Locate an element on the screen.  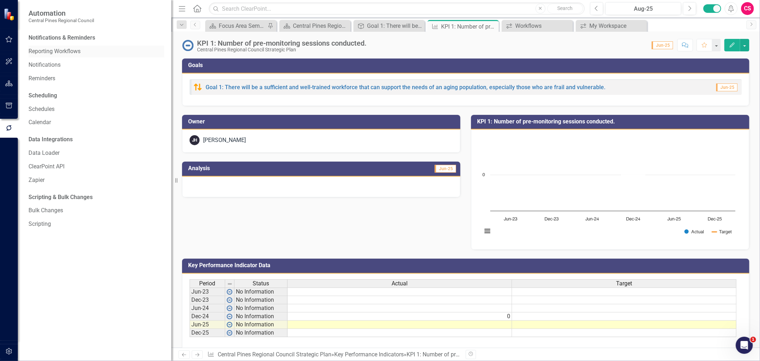
td: Dec-23 is located at coordinates (207, 300).